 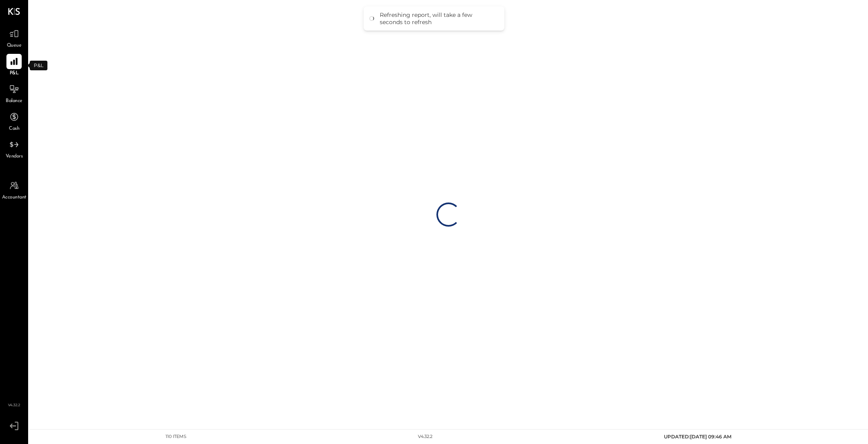 What do you see at coordinates (14, 66) in the screenshot?
I see `a: P&L` at bounding box center [14, 66].